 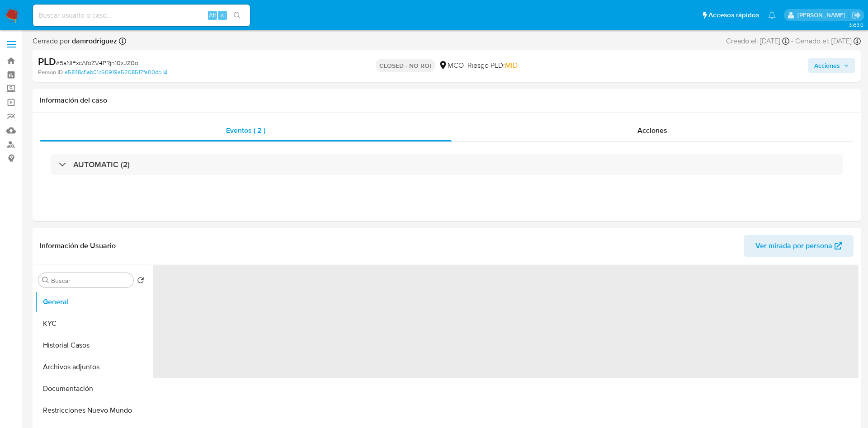 What do you see at coordinates (116, 72) in the screenshot?
I see `a: a5848cf1ab01c60919a5208517fa00db` at bounding box center [116, 72].